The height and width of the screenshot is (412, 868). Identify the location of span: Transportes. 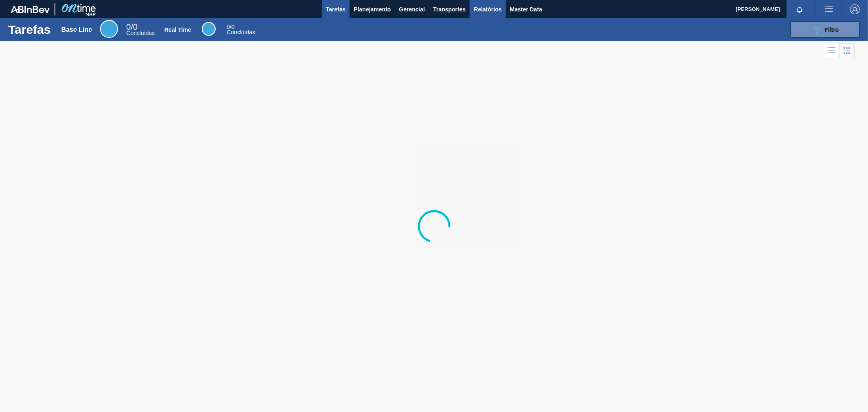
(449, 9).